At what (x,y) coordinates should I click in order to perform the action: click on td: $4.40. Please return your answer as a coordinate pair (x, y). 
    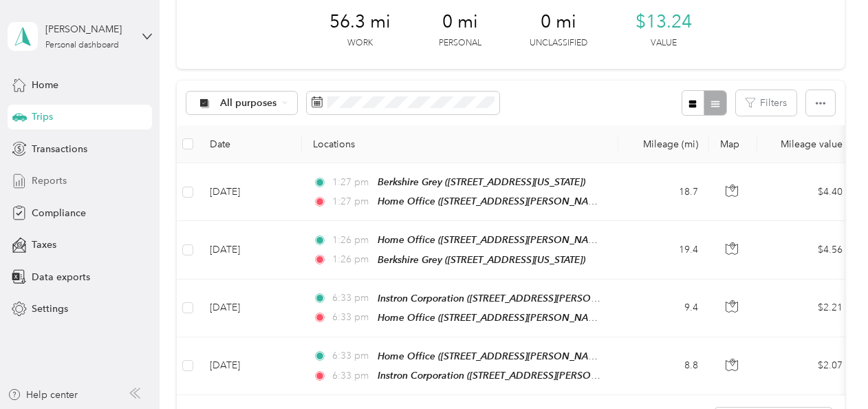
    Looking at the image, I should click on (806, 192).